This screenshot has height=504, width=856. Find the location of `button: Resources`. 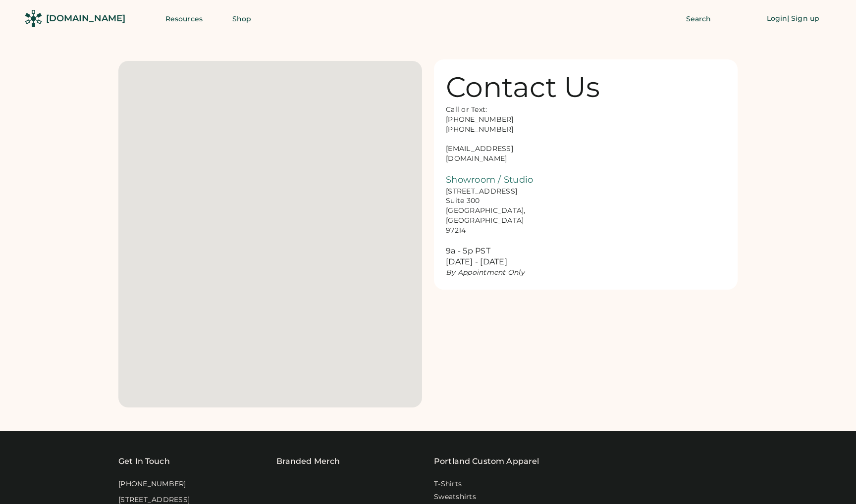

button: Resources is located at coordinates (184, 19).